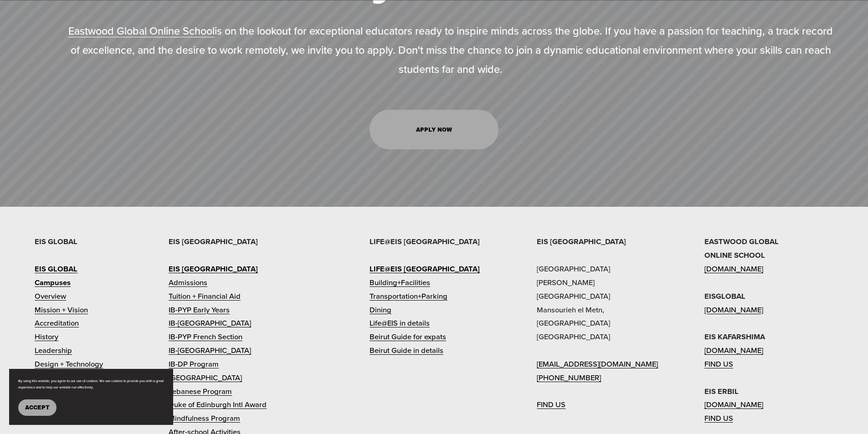 This screenshot has width=868, height=434. I want to click on strong: Campuses, so click(52, 282).